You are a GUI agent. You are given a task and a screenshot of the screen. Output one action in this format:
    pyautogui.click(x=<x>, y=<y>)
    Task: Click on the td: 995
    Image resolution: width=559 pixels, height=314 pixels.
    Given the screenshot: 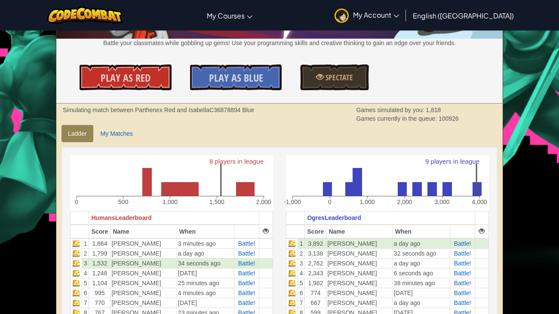 What is the action you would take?
    pyautogui.click(x=100, y=293)
    